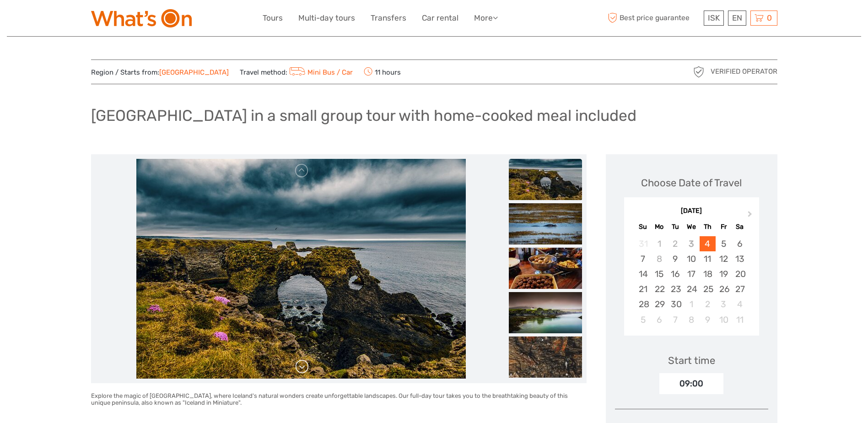  I want to click on span: Verified Operator, so click(744, 71).